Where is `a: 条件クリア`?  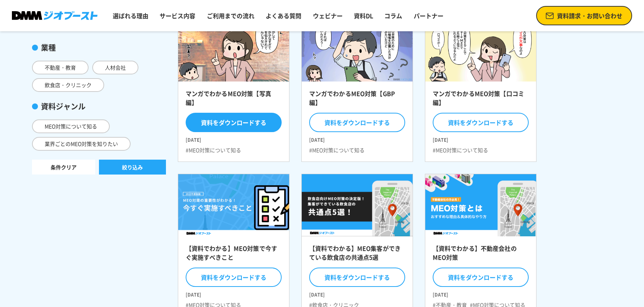
a: 条件クリア is located at coordinates (64, 167).